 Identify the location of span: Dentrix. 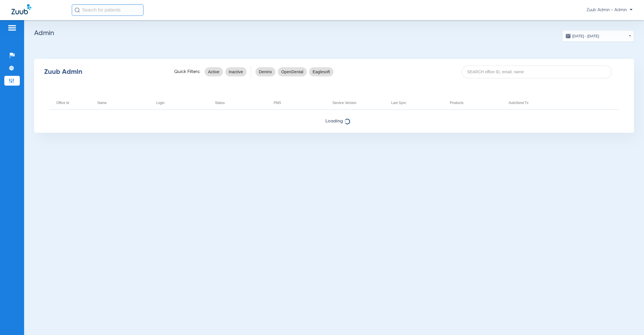
(265, 72).